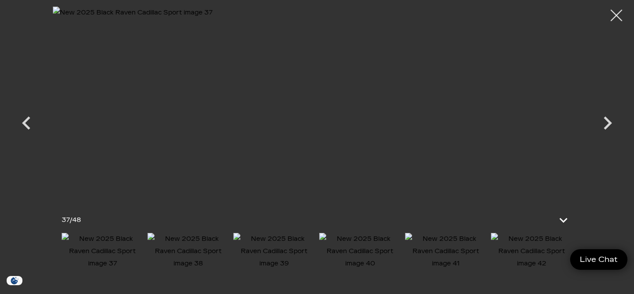 The width and height of the screenshot is (634, 294). Describe the element at coordinates (26, 125) in the screenshot. I see `div: Previous` at that location.